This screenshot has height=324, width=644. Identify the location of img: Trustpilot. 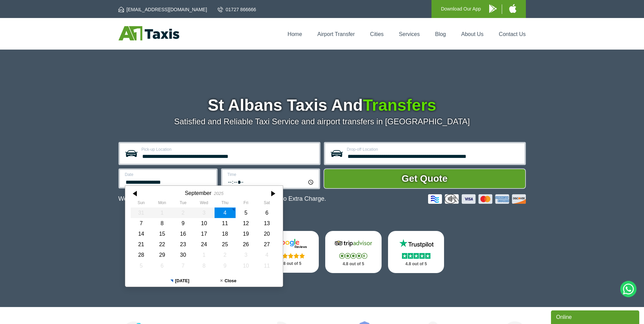
(416, 243).